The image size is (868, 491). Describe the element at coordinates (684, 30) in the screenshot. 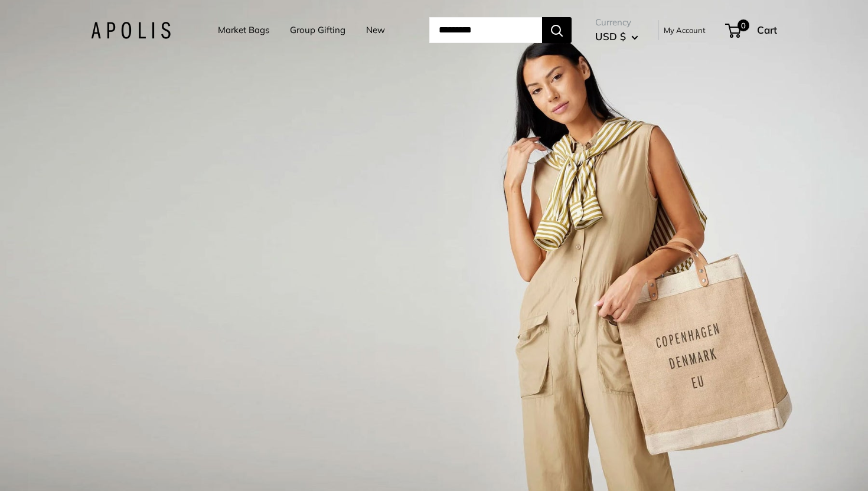

I see `a: My Account` at that location.